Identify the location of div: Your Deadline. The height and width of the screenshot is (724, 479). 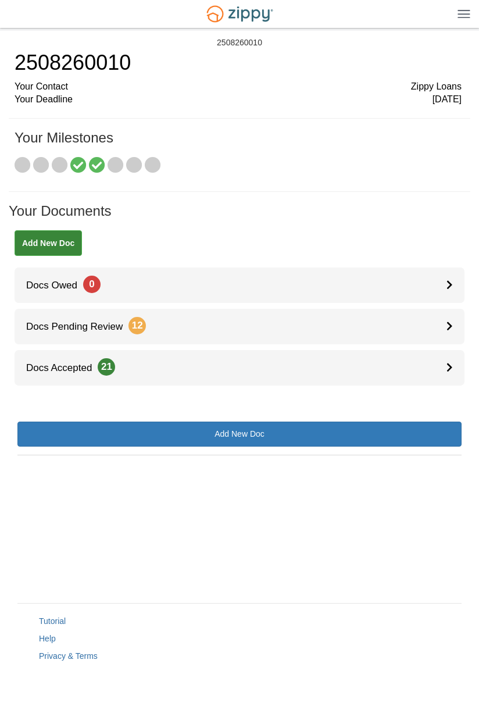
(238, 99).